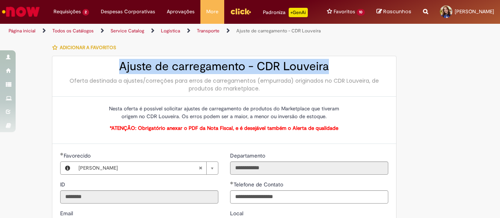 The image size is (500, 218). What do you see at coordinates (139, 197) in the screenshot?
I see `input: ID` at bounding box center [139, 197].